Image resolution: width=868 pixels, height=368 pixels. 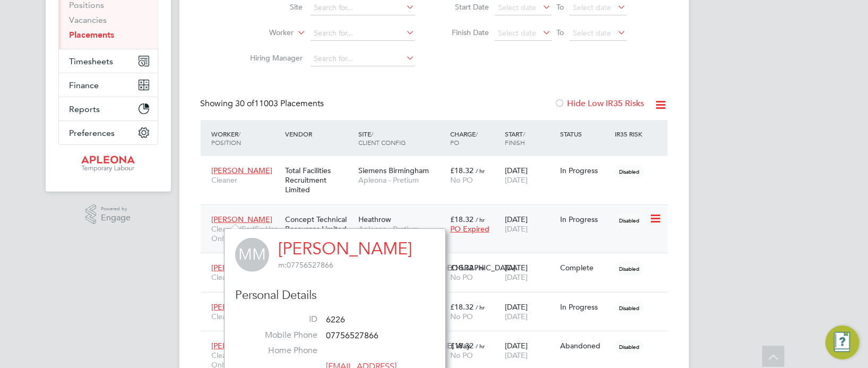 What do you see at coordinates (586, 346) in the screenshot?
I see `div: Abandoned` at bounding box center [586, 346].